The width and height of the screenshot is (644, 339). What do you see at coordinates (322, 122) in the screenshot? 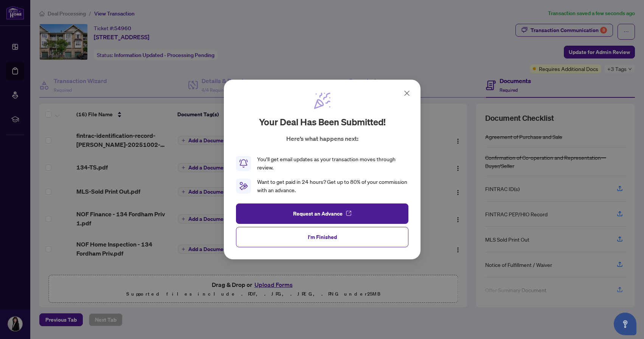
I see `h2: Your deal has been submitted!` at bounding box center [322, 122].